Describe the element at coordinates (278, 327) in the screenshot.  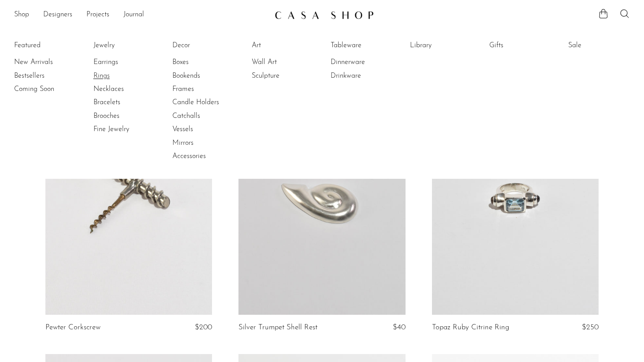
I see `a: Silver Trumpet Shell Rest` at that location.